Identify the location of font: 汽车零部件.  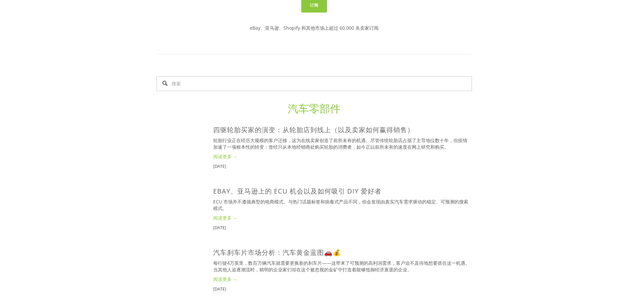
(314, 108).